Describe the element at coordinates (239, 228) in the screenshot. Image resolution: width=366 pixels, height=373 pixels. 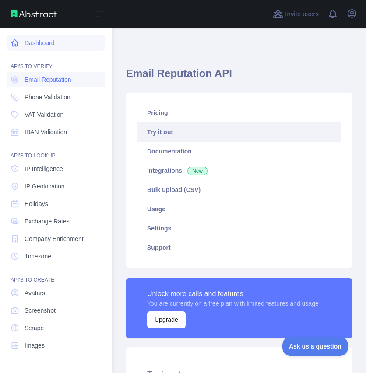
I see `a: Settings` at that location.